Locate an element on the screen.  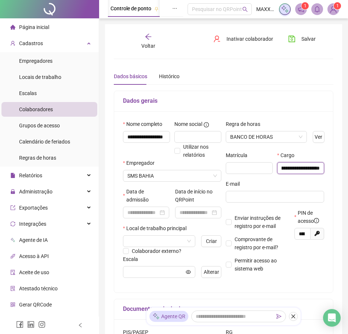
sup: 1 is located at coordinates (305, 6).